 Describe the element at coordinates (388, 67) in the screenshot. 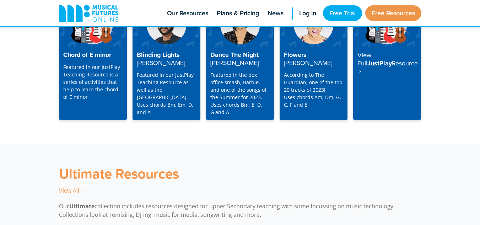

I see `strong: Resource ‎ ›` at that location.